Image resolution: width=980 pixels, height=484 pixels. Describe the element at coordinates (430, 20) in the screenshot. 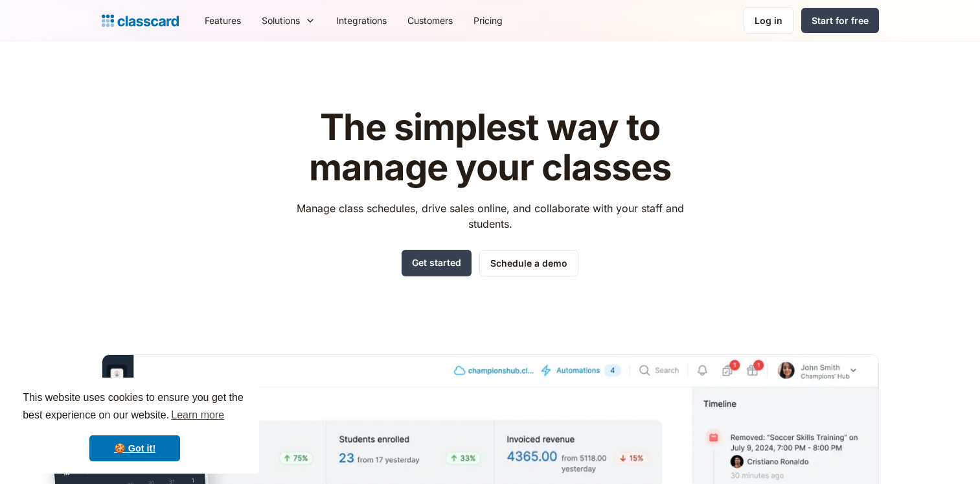

I see `a: Customers` at that location.